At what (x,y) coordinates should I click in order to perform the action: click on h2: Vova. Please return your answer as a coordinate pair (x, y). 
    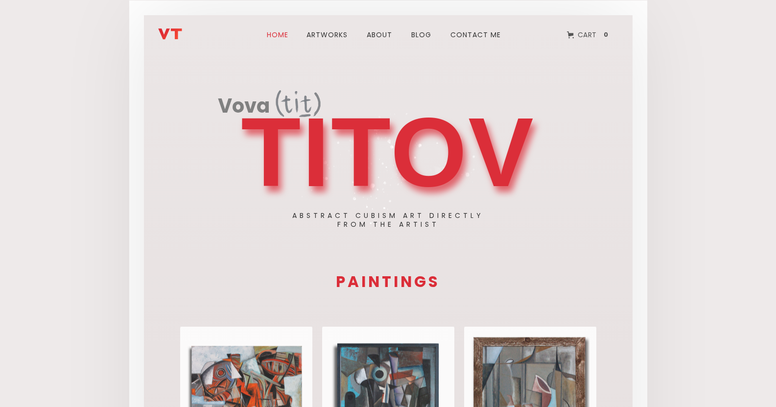
    Looking at the image, I should click on (244, 107).